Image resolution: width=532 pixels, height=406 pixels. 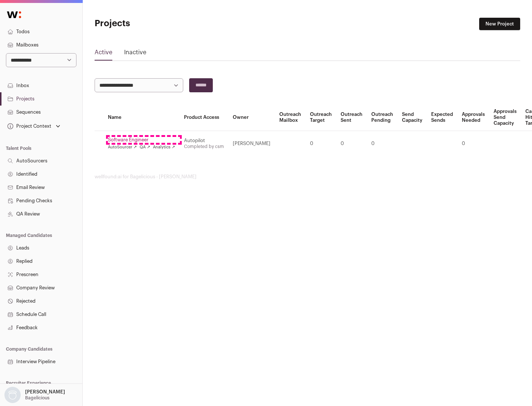 I want to click on th: Outreach Pending, so click(x=382, y=117).